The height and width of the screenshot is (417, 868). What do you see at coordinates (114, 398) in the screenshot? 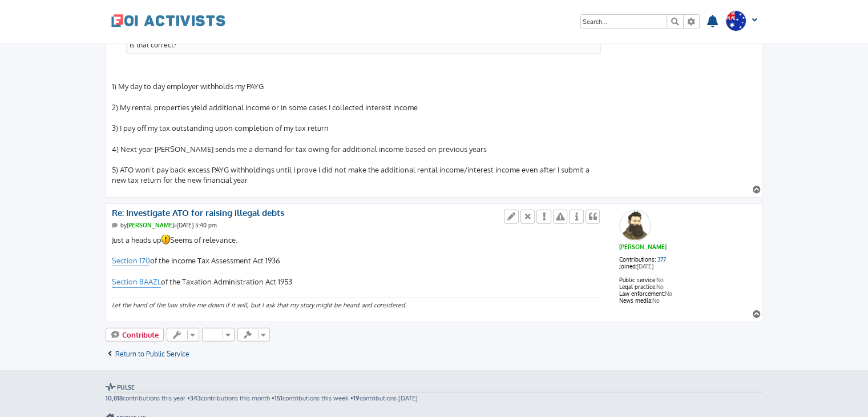
I see `strong: 10,818` at bounding box center [114, 398].